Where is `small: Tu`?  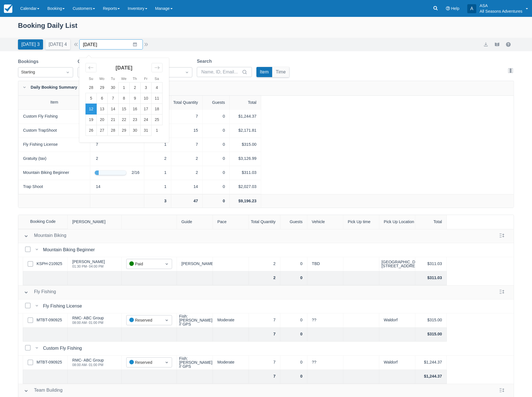 small: Tu is located at coordinates (113, 79).